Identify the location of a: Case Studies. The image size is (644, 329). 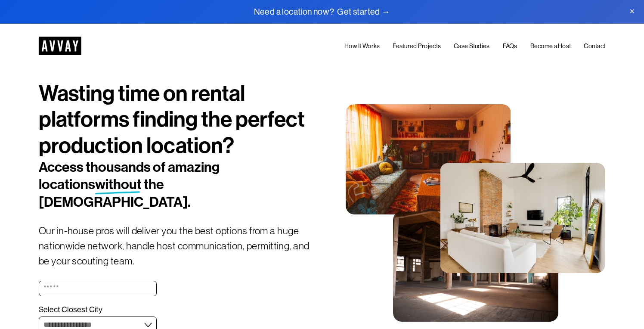
(471, 47).